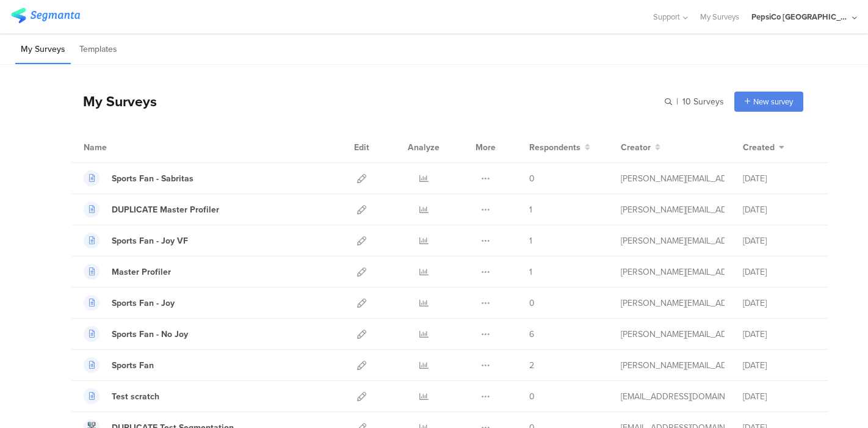 The width and height of the screenshot is (868, 428). What do you see at coordinates (98, 50) in the screenshot?
I see `li: Templates` at bounding box center [98, 50].